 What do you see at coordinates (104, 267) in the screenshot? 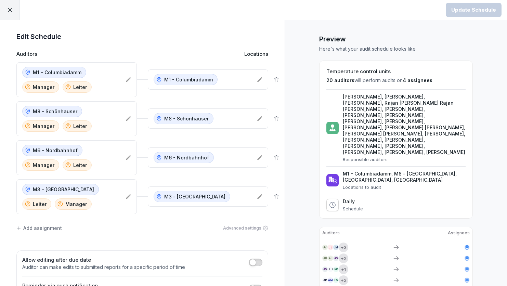
I see `p: Auditor can make edits to submitted reports for a specific period of time` at bounding box center [104, 267].